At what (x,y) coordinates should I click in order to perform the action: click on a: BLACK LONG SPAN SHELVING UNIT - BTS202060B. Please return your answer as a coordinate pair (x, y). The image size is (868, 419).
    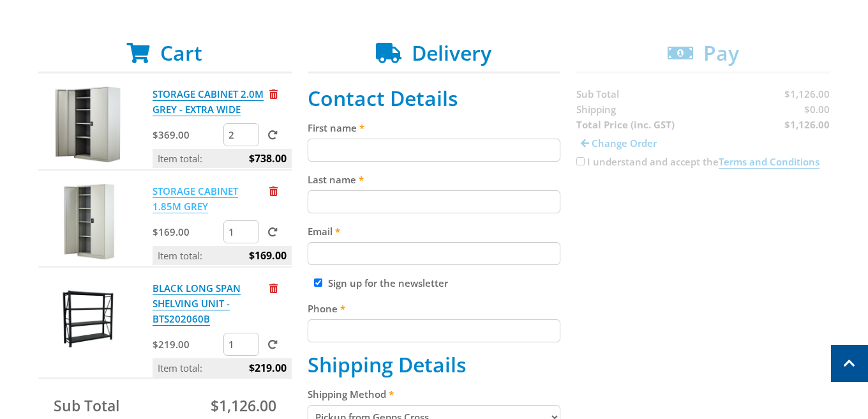
    Looking at the image, I should click on (197, 304).